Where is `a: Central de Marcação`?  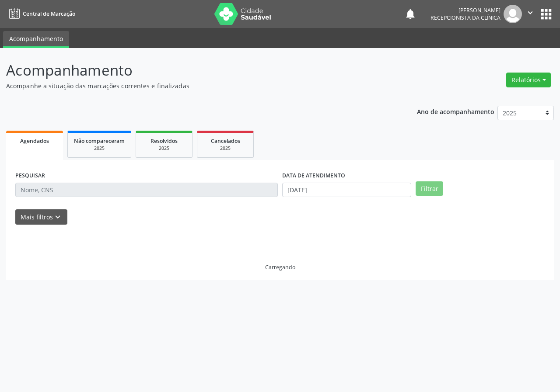
a: Central de Marcação is located at coordinates (41, 13).